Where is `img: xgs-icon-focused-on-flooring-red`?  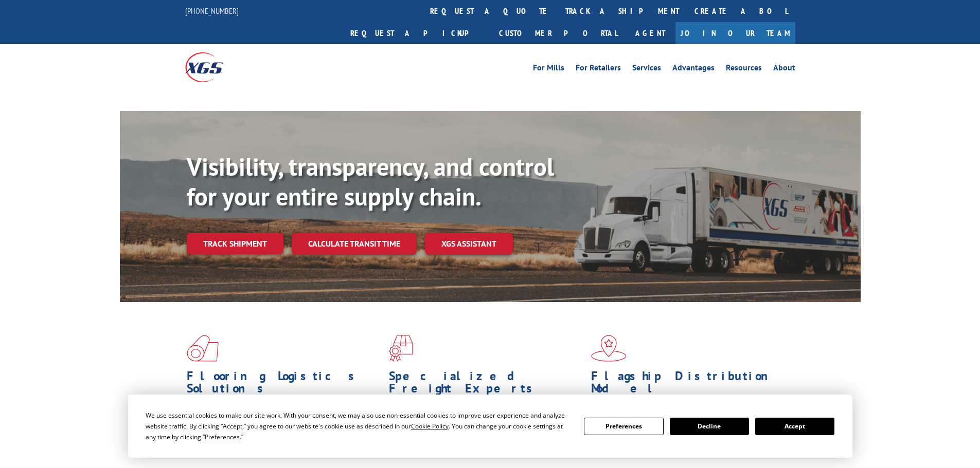
img: xgs-icon-focused-on-flooring-red is located at coordinates (401, 349).